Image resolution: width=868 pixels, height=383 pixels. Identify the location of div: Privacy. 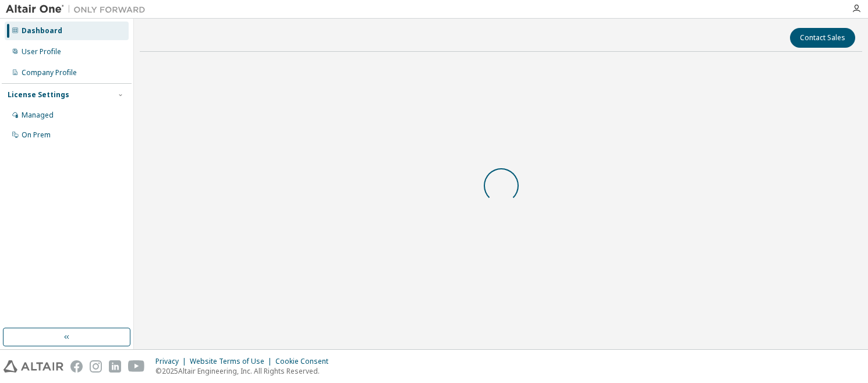
(172, 361).